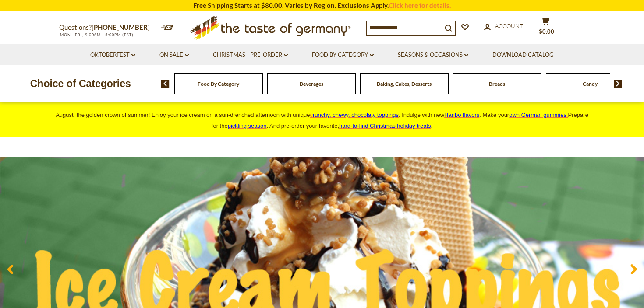 The height and width of the screenshot is (308, 644). I want to click on span: August, the golden crown of summer! Enjoy your ice cream on a sun-drenched afternoon with unique ..., so click(322, 121).